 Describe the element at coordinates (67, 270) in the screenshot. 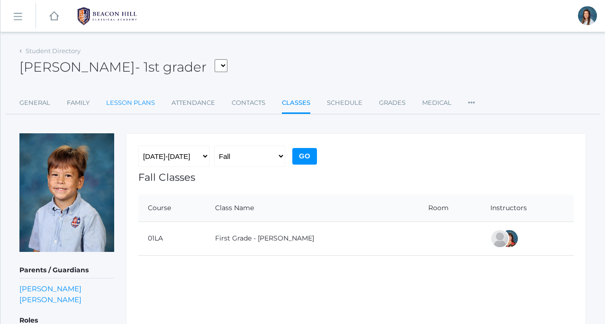

I see `h5: Parents / Guardians` at that location.